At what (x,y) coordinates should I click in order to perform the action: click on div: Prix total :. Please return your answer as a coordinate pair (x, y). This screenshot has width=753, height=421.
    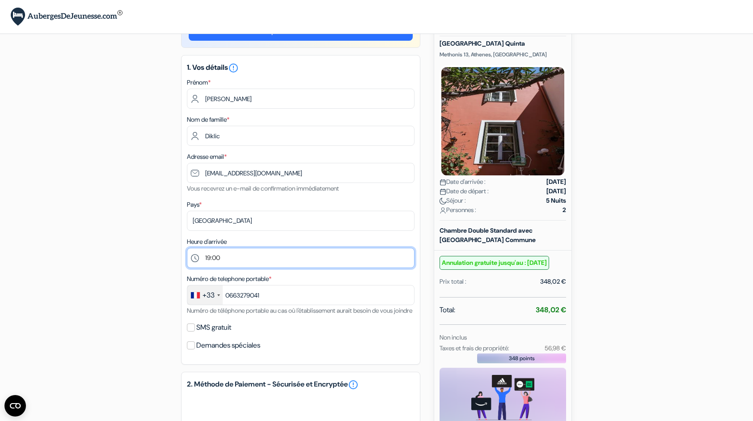
    Looking at the image, I should click on (453, 281).